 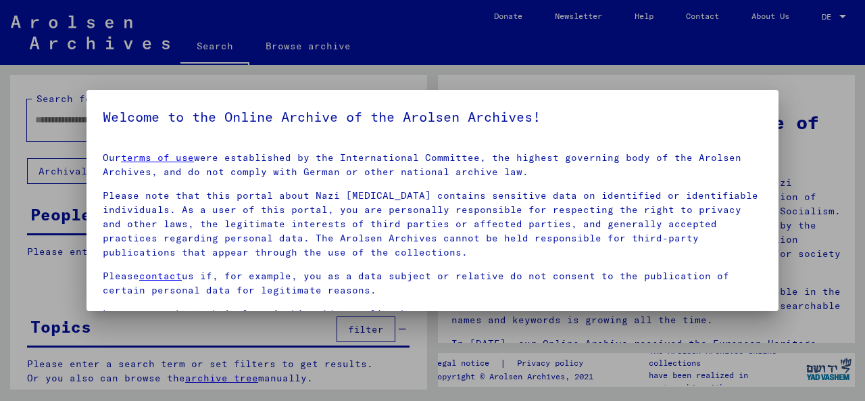 I want to click on font: Please, so click(x=121, y=276).